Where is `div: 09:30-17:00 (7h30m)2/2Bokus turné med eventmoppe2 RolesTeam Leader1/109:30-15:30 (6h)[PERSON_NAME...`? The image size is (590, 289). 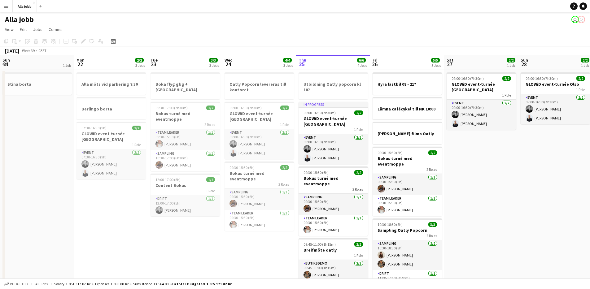
div: 09:30-17:00 (7h30m)2/2Bokus turné med eventmoppe2 RolesTeam Leader1/109:30-15:30 (6h)[PERSON_NAME... is located at coordinates (185, 137).